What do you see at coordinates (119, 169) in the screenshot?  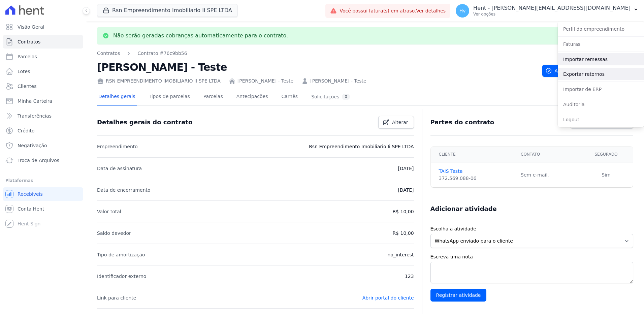 I see `p: Data de assinatura` at bounding box center [119, 169].